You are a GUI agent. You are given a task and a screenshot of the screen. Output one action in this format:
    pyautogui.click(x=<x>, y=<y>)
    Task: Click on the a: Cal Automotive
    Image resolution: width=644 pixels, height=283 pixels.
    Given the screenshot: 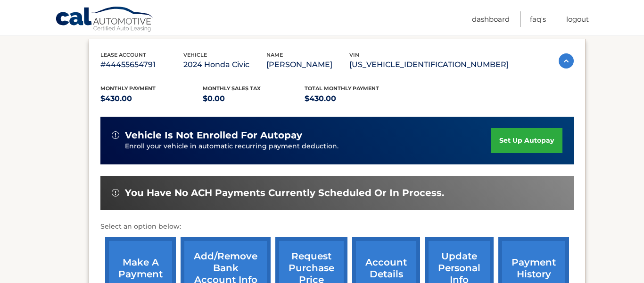 What is the action you would take?
    pyautogui.click(x=105, y=20)
    